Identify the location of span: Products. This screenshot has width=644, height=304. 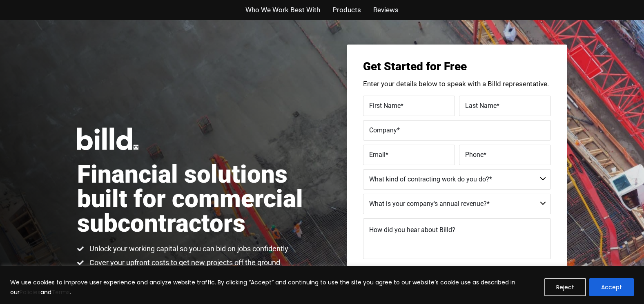
(347, 10).